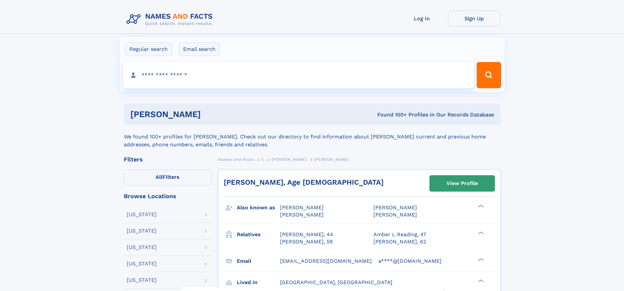  Describe the element at coordinates (236, 159) in the screenshot. I see `a: Names and Facts` at that location.